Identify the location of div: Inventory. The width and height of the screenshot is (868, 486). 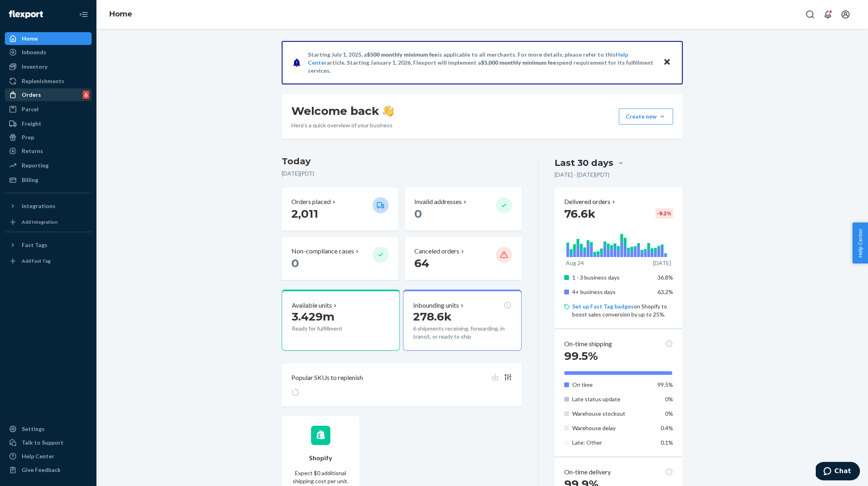
(34, 67).